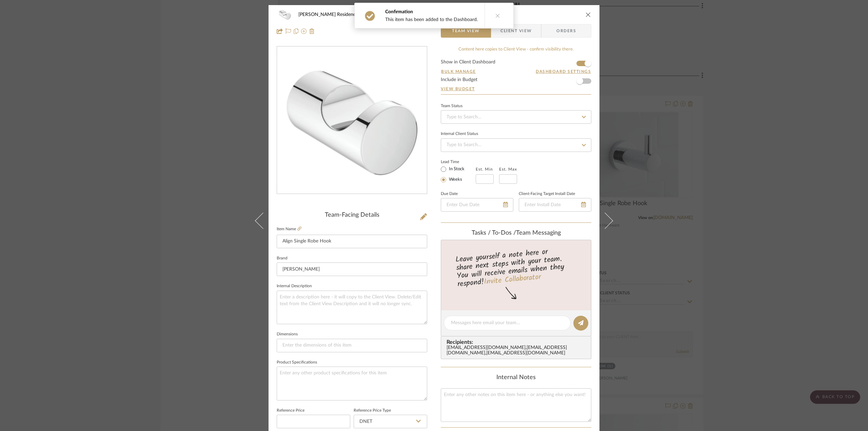  I want to click on button: Bulk Manage, so click(458, 71).